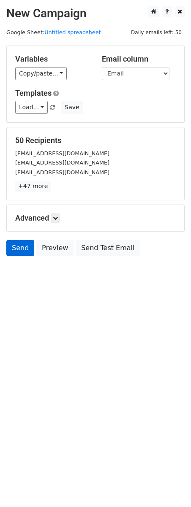  What do you see at coordinates (20, 248) in the screenshot?
I see `a: Send` at bounding box center [20, 248].